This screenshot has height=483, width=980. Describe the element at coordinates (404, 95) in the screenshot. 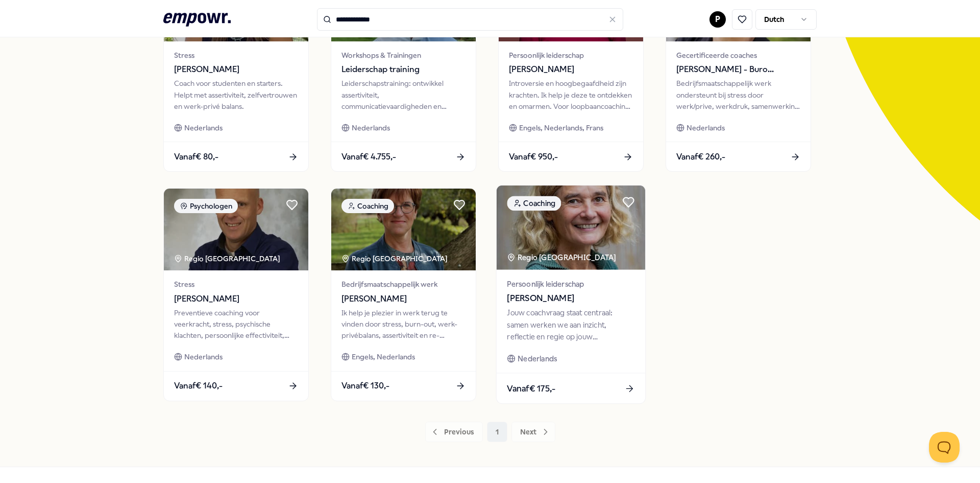

I see `div: Leiderschapstraining: ontwikkel assertiviteit, communicatievaardigheden en beïnvloedingsvermogen ...` at that location.